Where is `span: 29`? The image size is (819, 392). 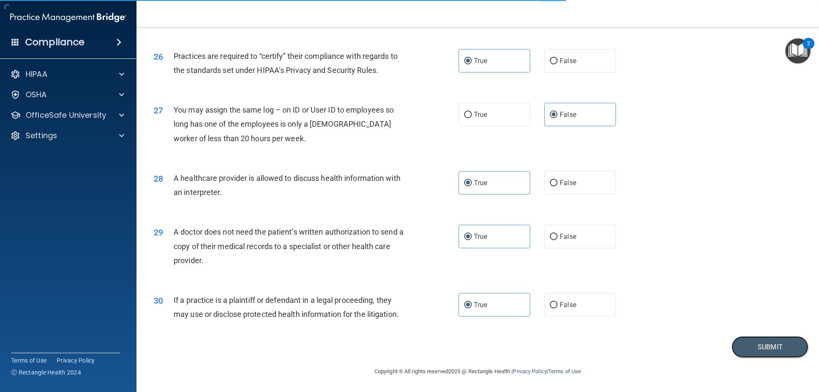 span: 29 is located at coordinates (158, 232).